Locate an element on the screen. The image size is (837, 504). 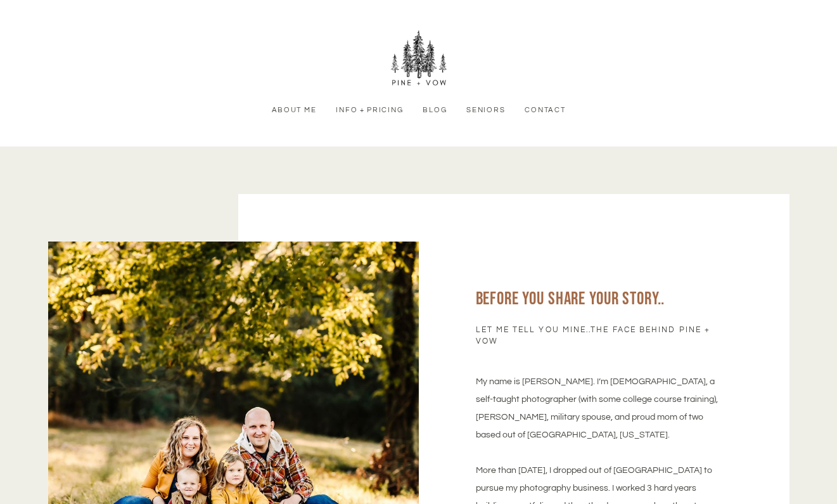
img: Pine + Vow is located at coordinates (419, 59).